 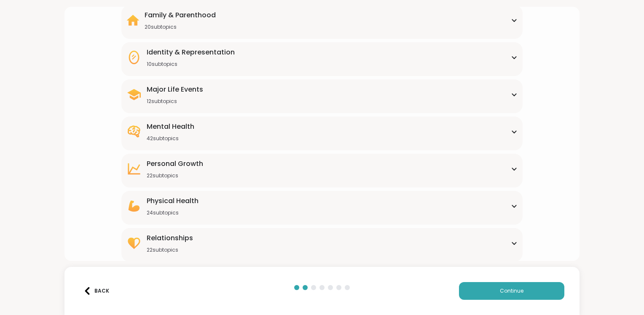 What do you see at coordinates (512, 291) in the screenshot?
I see `button: Continue` at bounding box center [512, 291].